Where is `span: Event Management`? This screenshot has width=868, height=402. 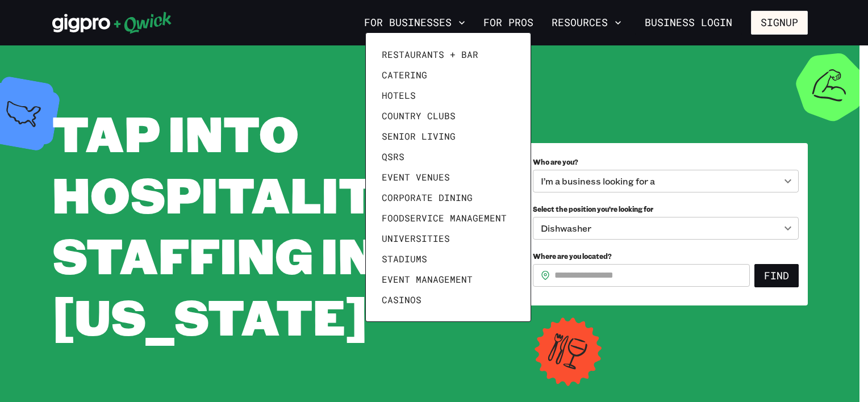 span: Event Management is located at coordinates (427, 279).